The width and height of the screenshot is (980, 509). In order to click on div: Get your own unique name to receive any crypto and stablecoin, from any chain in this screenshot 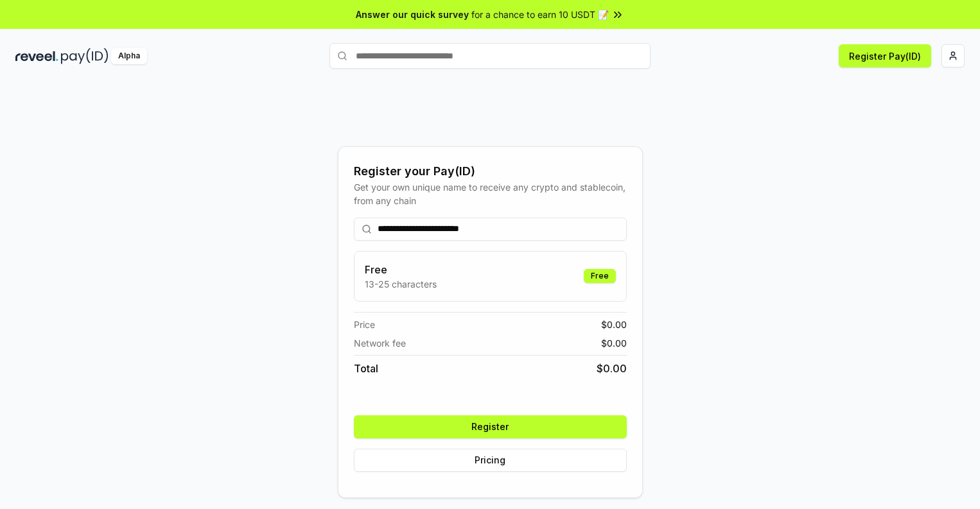, I will do `click(490, 194)`.